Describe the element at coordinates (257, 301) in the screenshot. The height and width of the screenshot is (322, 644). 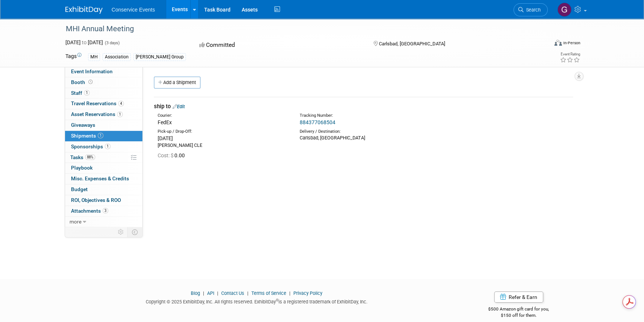
I see `div: Copyright © 2025 ExhibitDay, Inc. All rights reserved. ExhibitDay is a registered trademark of Ex...` at that location.